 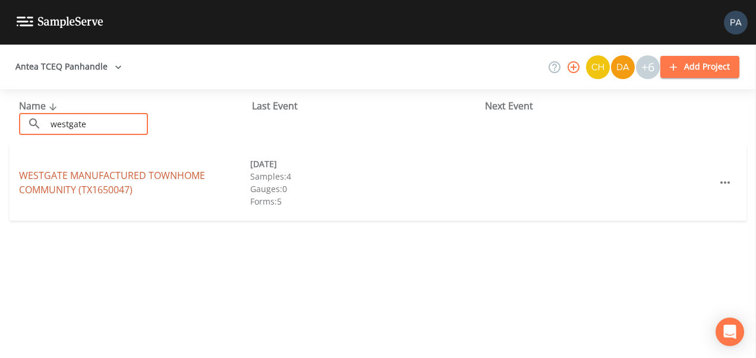 What do you see at coordinates (735, 23) in the screenshot?
I see `img: b17d2fe1905336b00f7c80abca93f3e1` at bounding box center [735, 23].